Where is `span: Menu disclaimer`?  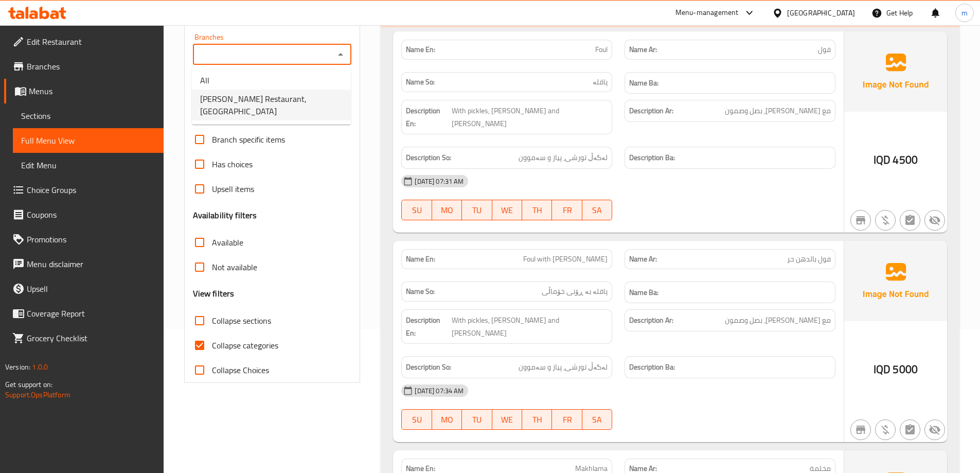
span: Menu disclaimer is located at coordinates (91, 264).